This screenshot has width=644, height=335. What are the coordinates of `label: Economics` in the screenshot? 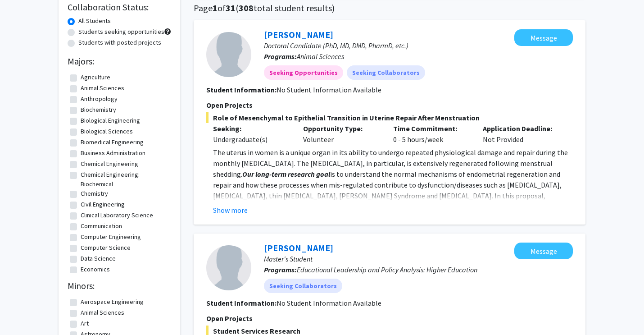 It's located at (95, 269).